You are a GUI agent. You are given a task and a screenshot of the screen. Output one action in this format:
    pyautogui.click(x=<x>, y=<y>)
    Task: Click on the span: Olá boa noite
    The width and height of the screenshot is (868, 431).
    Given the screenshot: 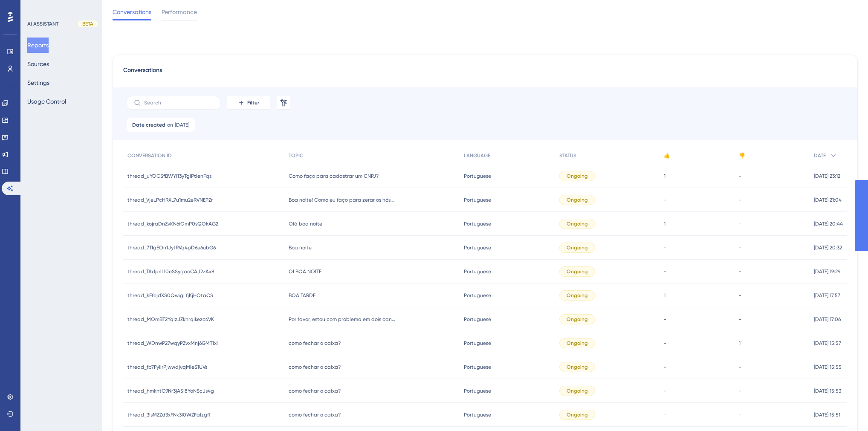 What is the action you would take?
    pyautogui.click(x=305, y=224)
    